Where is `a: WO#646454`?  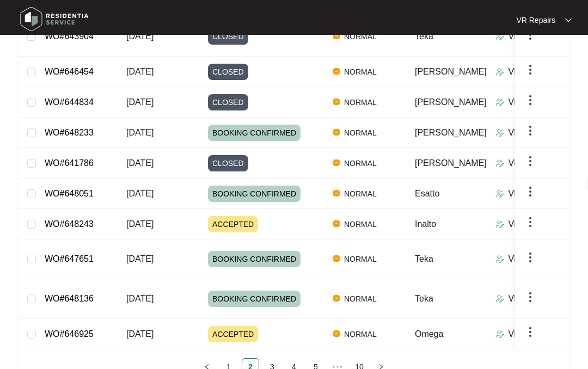
a: WO#646454 is located at coordinates (69, 71).